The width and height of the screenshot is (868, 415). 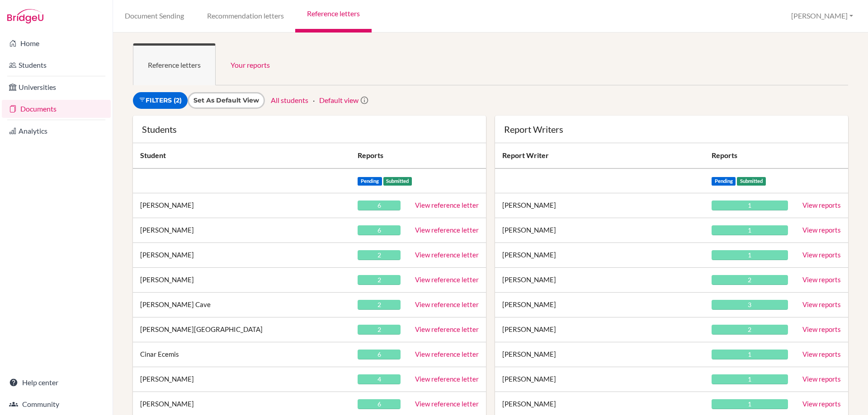 I want to click on input: Set as default view, so click(x=226, y=100).